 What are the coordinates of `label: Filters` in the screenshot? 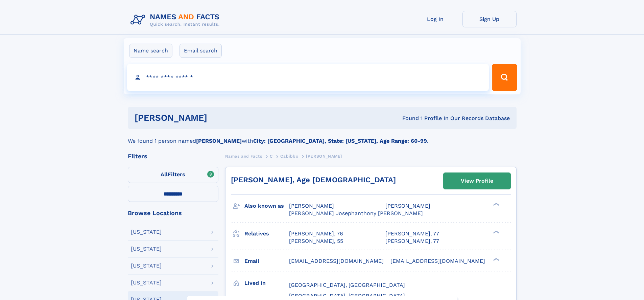 It's located at (173, 175).